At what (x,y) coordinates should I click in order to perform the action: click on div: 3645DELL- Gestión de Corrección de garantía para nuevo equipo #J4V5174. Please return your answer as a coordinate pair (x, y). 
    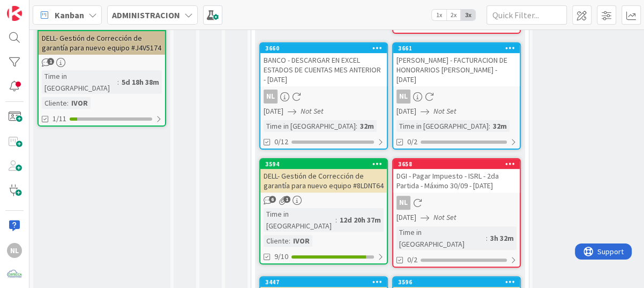
    Looking at the image, I should click on (102, 38).